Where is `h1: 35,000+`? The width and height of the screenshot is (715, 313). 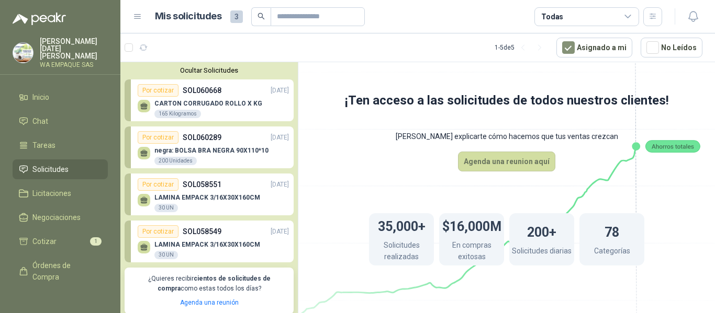 h1: 35,000+ is located at coordinates (401, 225).